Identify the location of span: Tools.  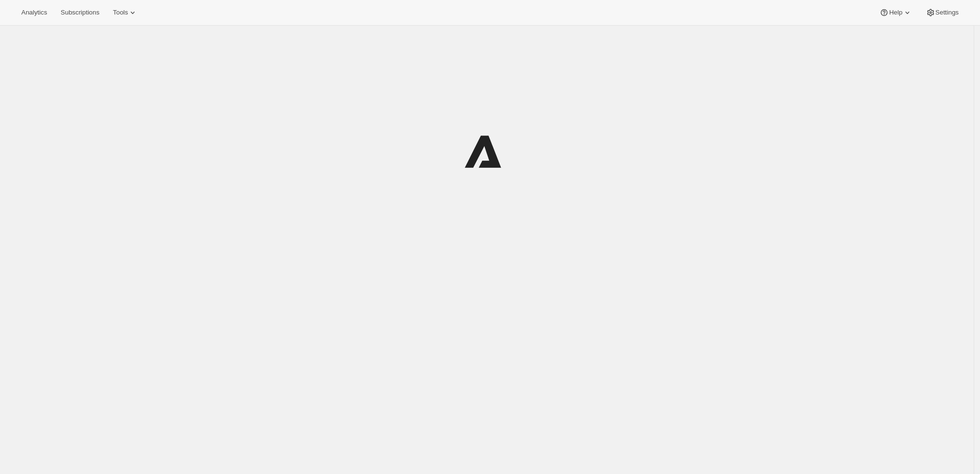
(120, 13).